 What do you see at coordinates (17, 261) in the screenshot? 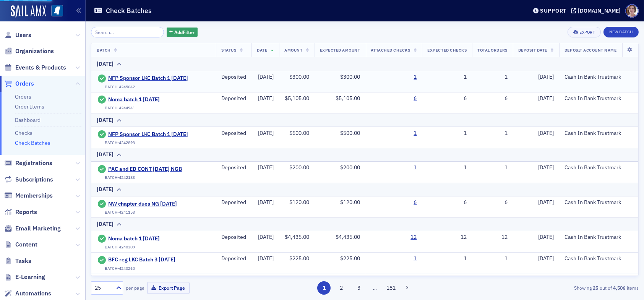
I see `a: Tasks` at bounding box center [17, 261].